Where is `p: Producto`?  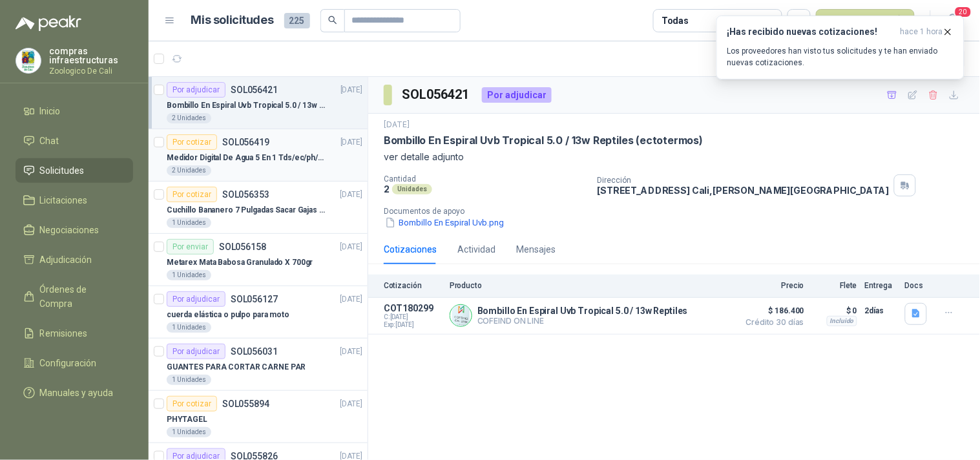
p: Producto is located at coordinates (590, 285).